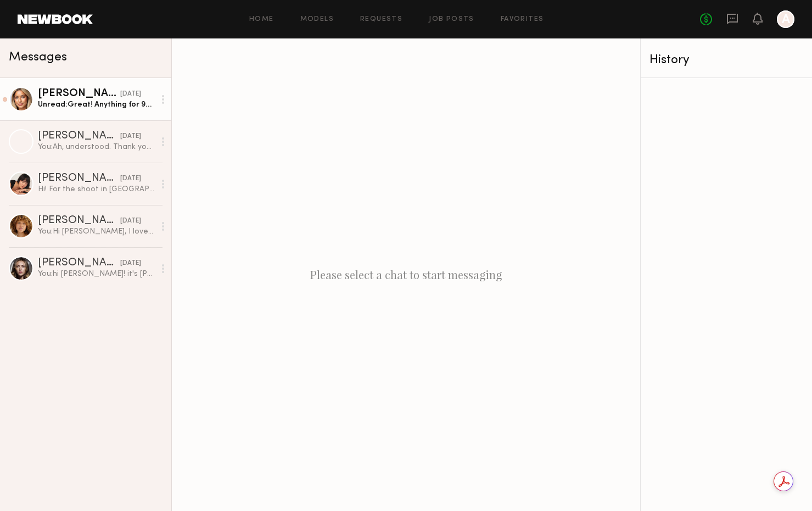 The height and width of the screenshot is (511, 812). I want to click on a: Favorites, so click(522, 19).